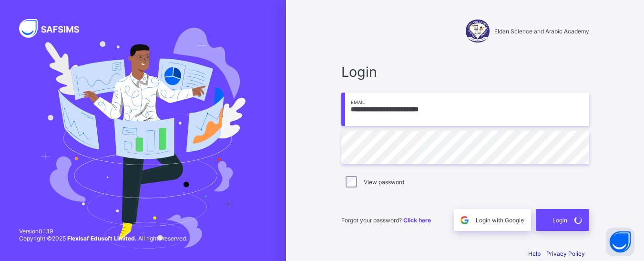 The height and width of the screenshot is (261, 644). I want to click on span: Forgot your password?, so click(386, 220).